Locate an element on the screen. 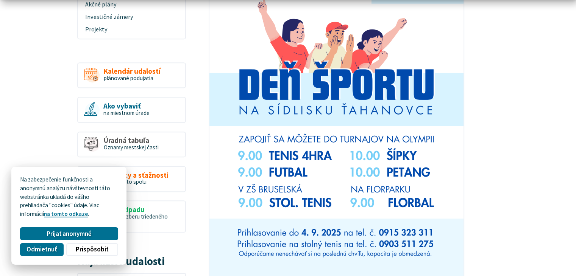 Image resolution: width=576 pixels, height=276 pixels. span: Odmietnuť is located at coordinates (42, 250).